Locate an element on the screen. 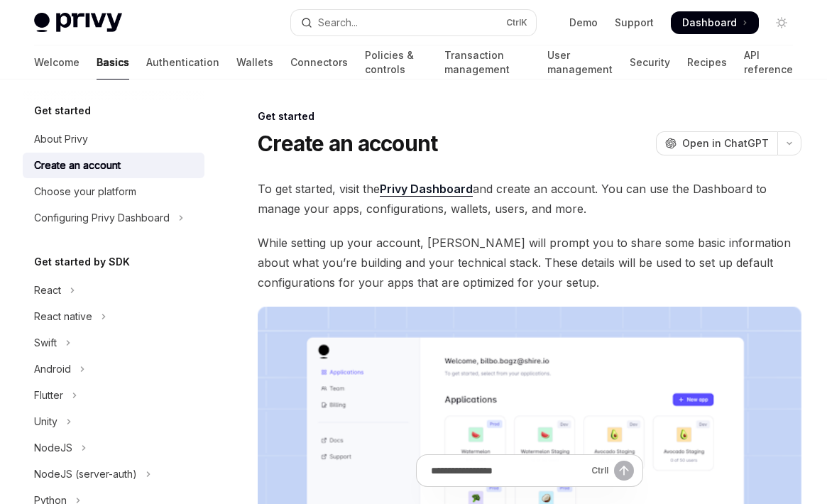 The height and width of the screenshot is (504, 827). a: Transaction management is located at coordinates (487, 63).